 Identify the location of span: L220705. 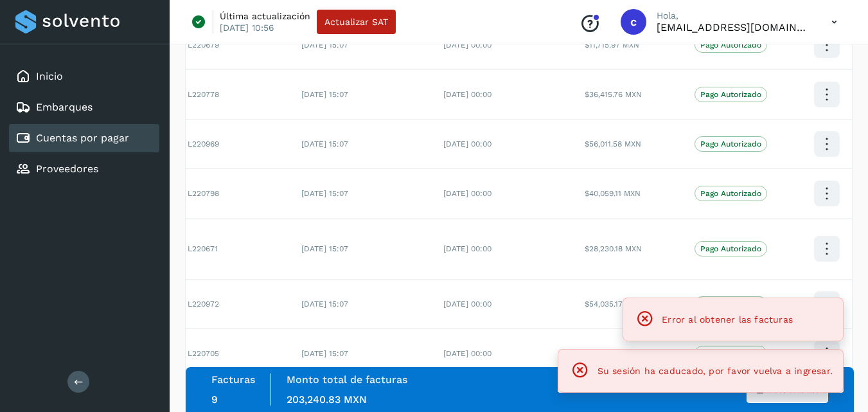
(203, 353).